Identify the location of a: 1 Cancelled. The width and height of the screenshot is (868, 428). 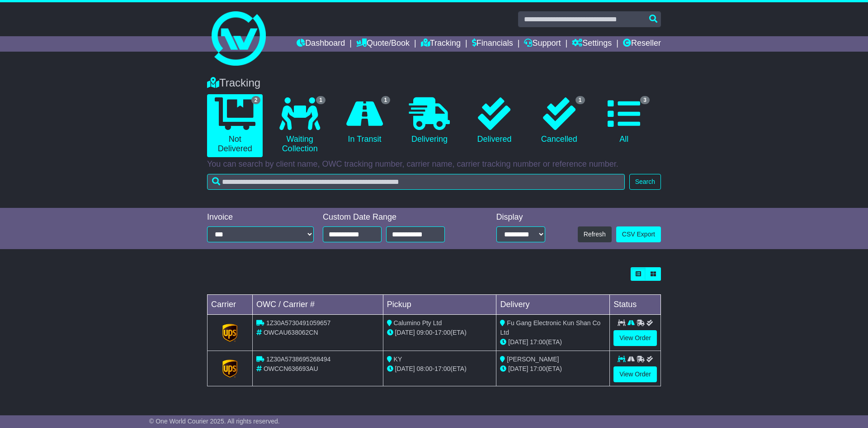
(559, 121).